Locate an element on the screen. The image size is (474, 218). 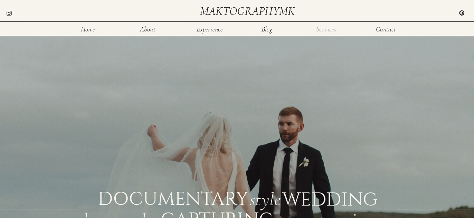
nav: About is located at coordinates (148, 29).